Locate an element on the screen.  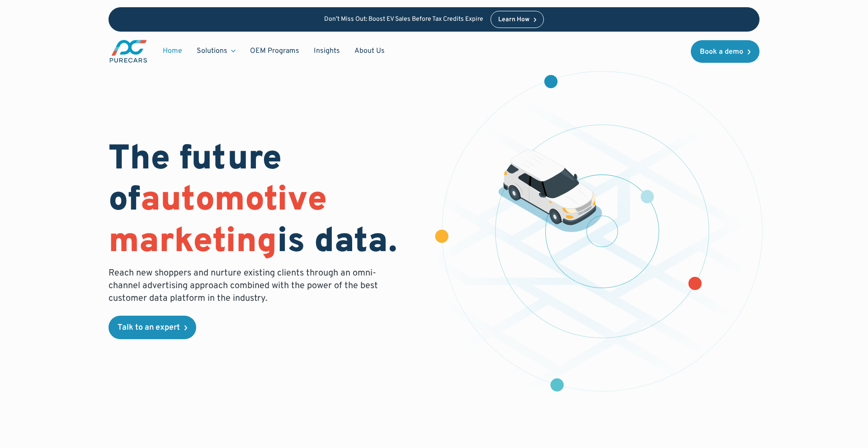
a: OEM Programs is located at coordinates (274, 51).